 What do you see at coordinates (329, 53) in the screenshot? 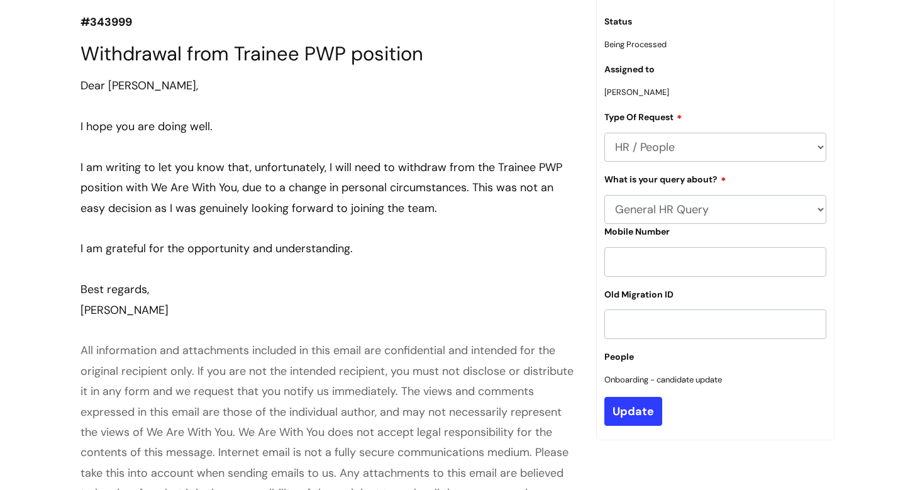
I see `h1: Withdrawal from Trainee PWP position` at bounding box center [329, 53].